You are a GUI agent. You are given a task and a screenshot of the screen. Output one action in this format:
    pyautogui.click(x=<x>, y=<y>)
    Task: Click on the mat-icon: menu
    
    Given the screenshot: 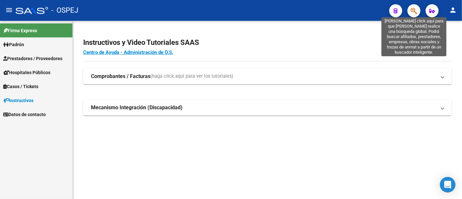 What is the action you would take?
    pyautogui.click(x=9, y=10)
    